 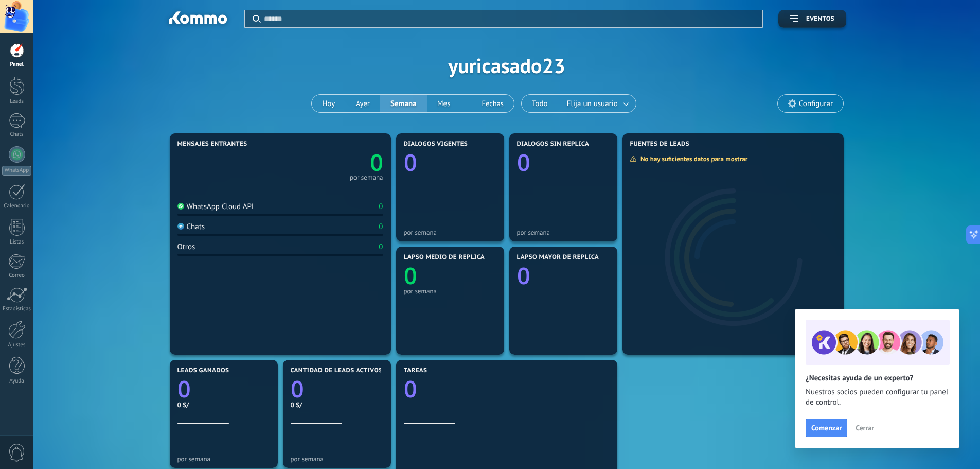 I want to click on img: WhatsApp Cloud API, so click(x=180, y=206).